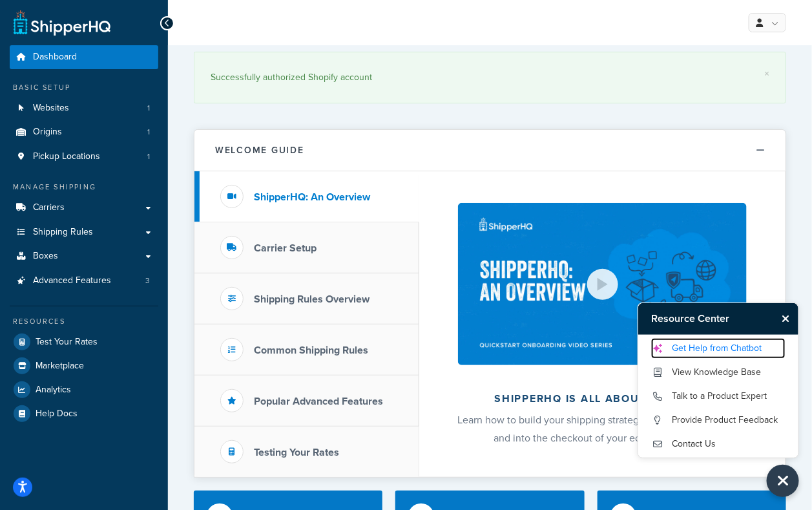 Image resolution: width=812 pixels, height=510 pixels. I want to click on span: Help Docs, so click(56, 413).